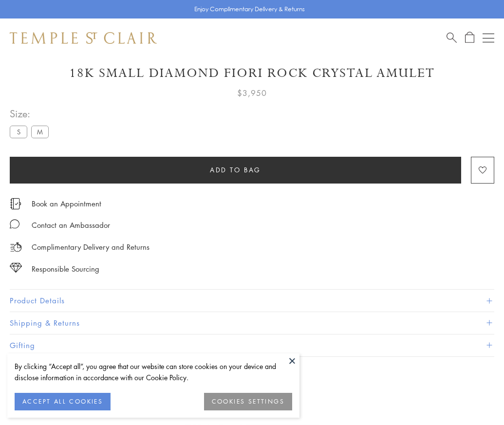 The height and width of the screenshot is (425, 504). Describe the element at coordinates (153, 372) in the screenshot. I see `div: By clicking “Accept all”, you agree that our website can store cookies on your device and disclos...` at that location.